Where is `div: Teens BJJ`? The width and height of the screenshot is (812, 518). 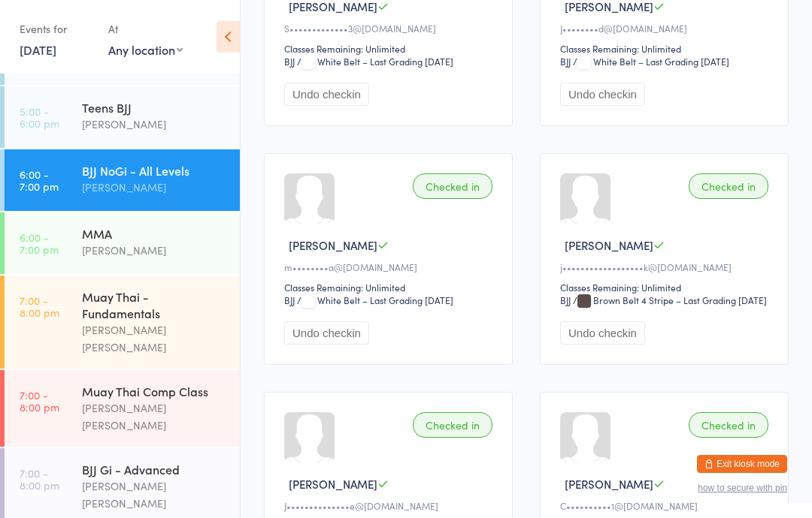
div: Teens BJJ is located at coordinates (154, 108).